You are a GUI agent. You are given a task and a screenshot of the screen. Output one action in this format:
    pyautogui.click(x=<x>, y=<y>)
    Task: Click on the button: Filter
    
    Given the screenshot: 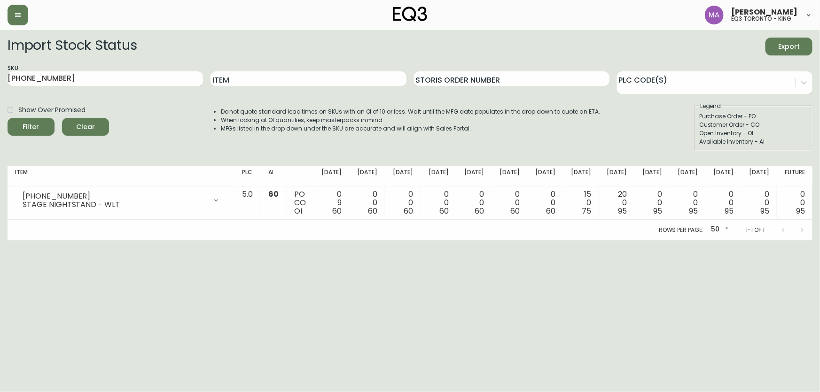 What is the action you would take?
    pyautogui.click(x=31, y=127)
    